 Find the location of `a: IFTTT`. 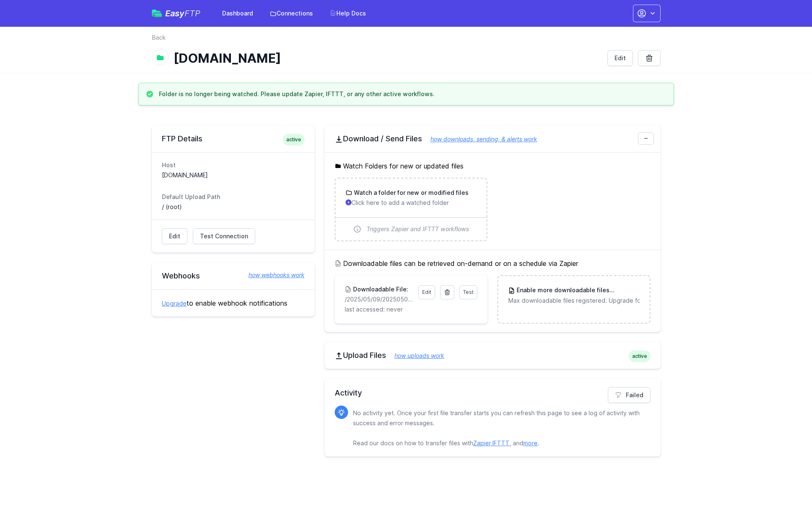

a: IFTTT is located at coordinates (501, 443).